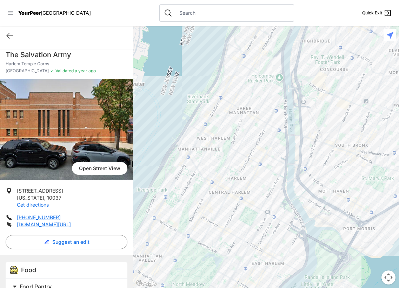  What do you see at coordinates (66, 55) in the screenshot?
I see `h1: The Salvation Army` at bounding box center [66, 55].